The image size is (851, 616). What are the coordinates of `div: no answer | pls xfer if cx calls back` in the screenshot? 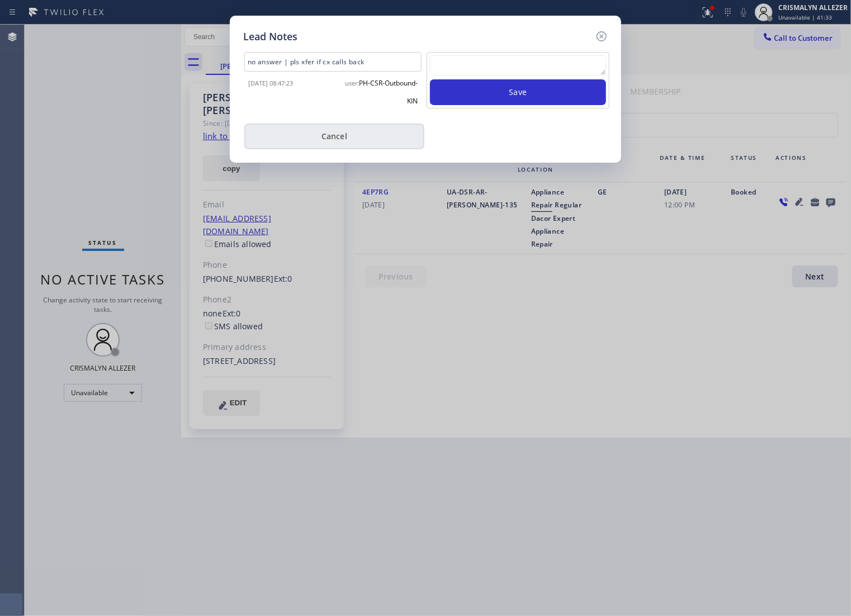 It's located at (332, 61).